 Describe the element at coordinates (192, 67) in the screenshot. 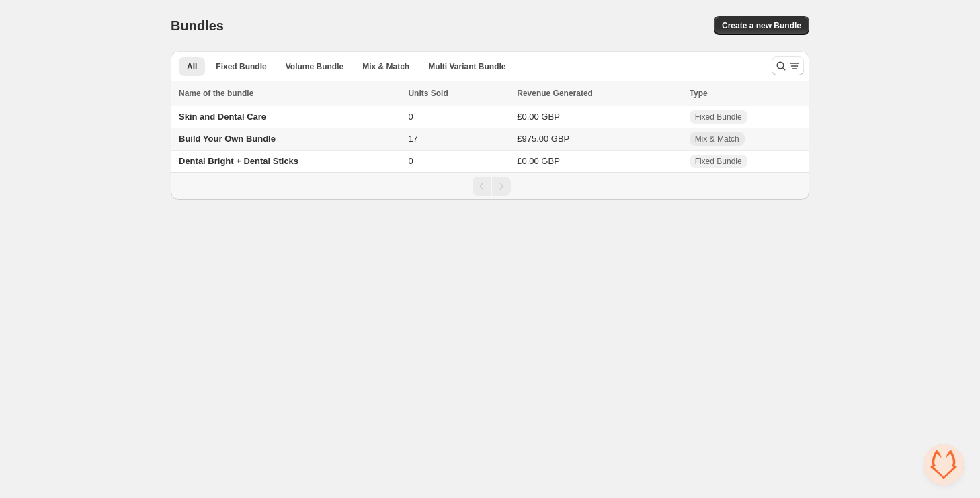

I see `span: All` at that location.